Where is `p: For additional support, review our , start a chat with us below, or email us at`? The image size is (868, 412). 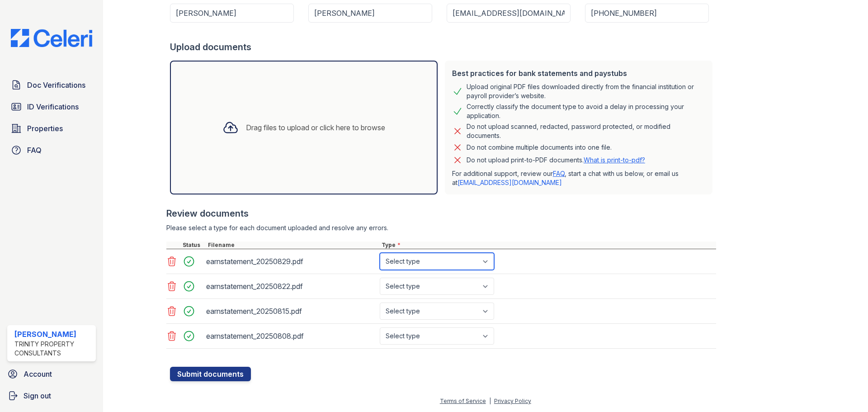 p: For additional support, review our , start a chat with us below, or email us at is located at coordinates (578, 178).